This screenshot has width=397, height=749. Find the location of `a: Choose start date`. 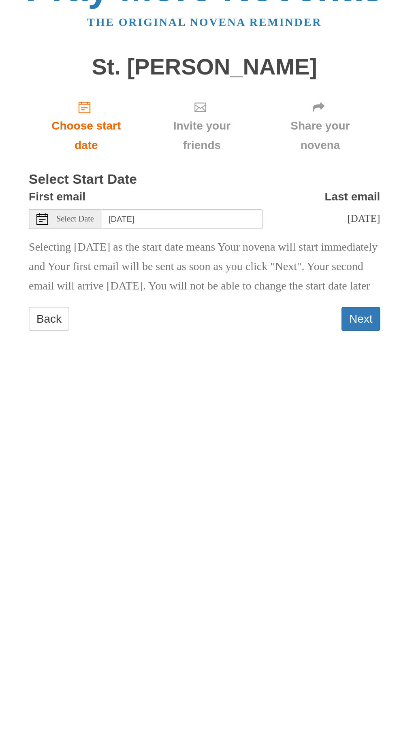

a: Choose start date is located at coordinates (117, 116).